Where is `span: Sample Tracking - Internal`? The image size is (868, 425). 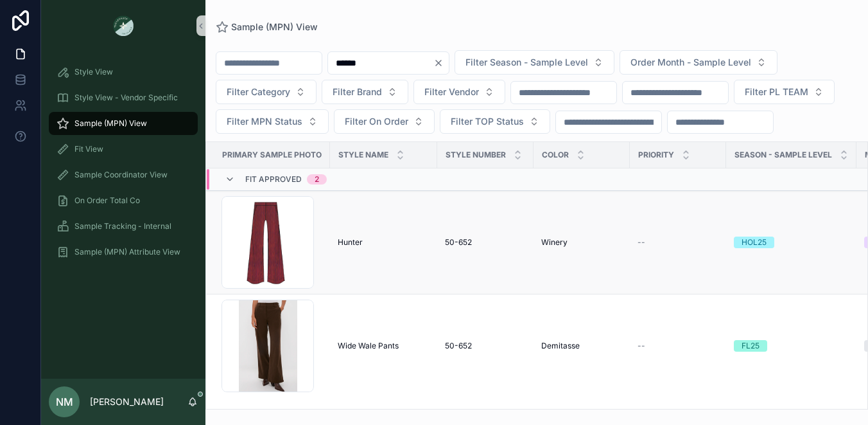 span: Sample Tracking - Internal is located at coordinates (123, 226).